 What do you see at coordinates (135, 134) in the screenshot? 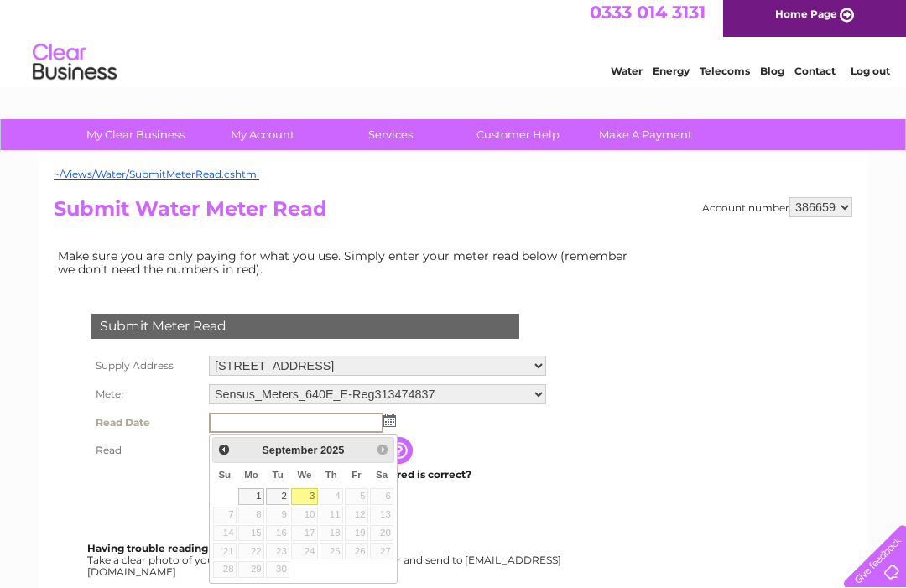
I see `a: My Clear Business` at bounding box center [135, 134].